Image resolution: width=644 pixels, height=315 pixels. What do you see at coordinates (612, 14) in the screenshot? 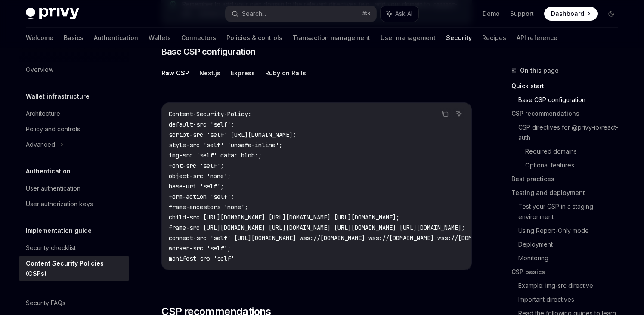
I see `button: Toggle dark mode` at bounding box center [612, 14].